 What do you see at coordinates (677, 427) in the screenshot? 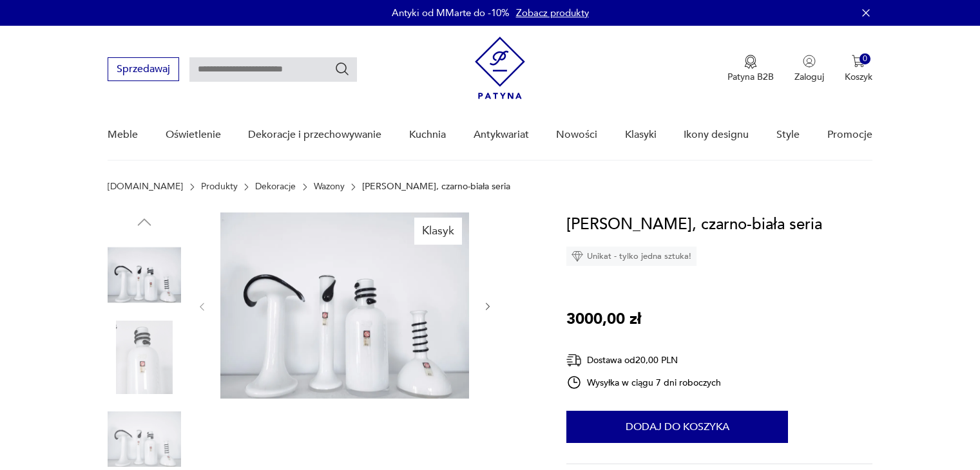
I see `button: Dodaj do koszyka` at bounding box center [677, 427].